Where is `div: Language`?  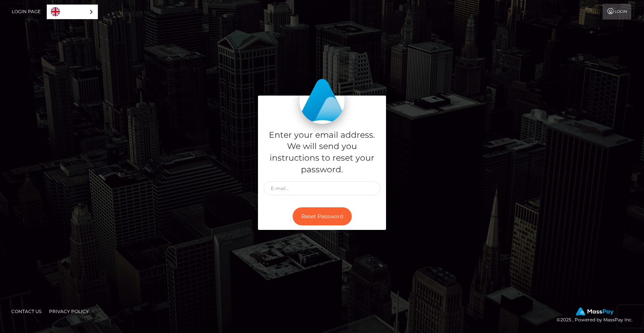
div: Language is located at coordinates (72, 12).